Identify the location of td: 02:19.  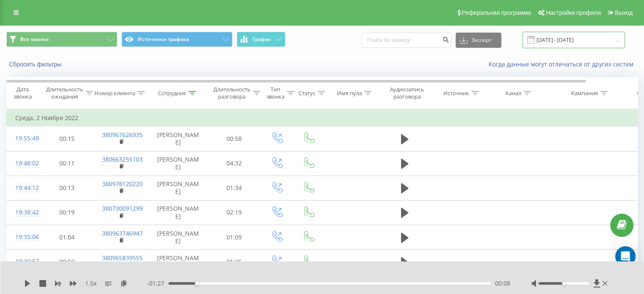
(234, 212).